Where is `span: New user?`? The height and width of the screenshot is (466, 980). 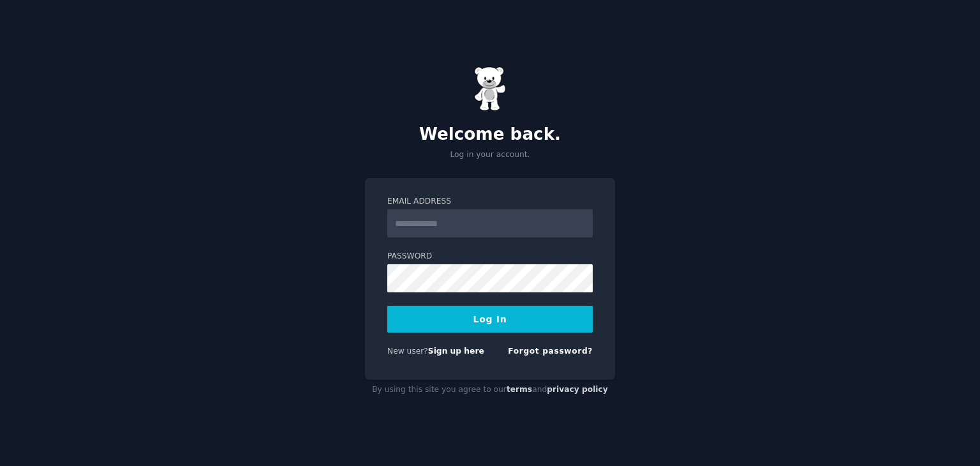
span: New user? is located at coordinates (407, 351).